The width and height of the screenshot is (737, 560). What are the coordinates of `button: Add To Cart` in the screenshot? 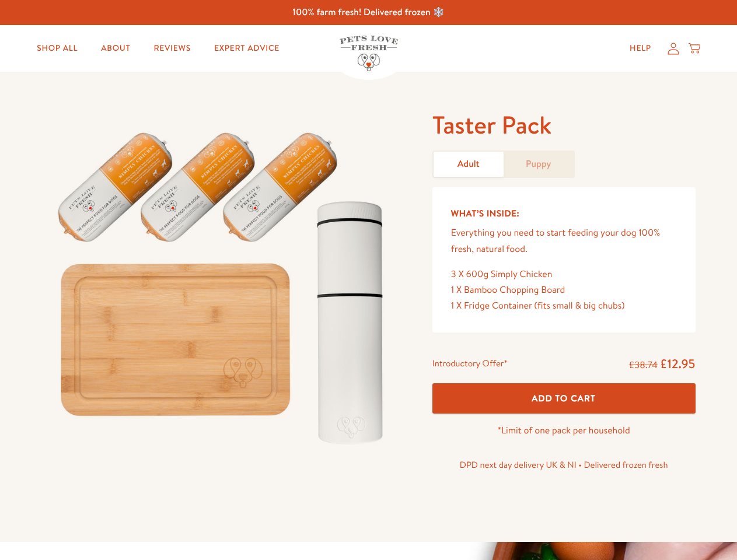 It's located at (564, 398).